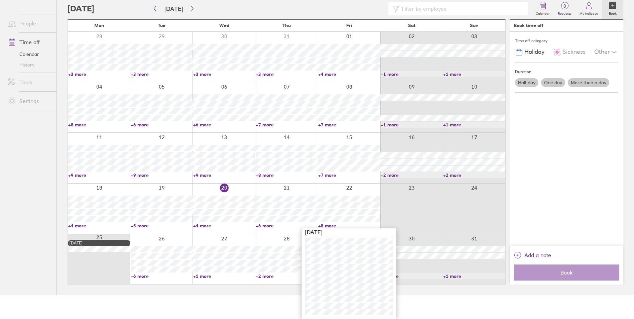 This screenshot has height=319, width=634. I want to click on input: Filter by employee, so click(461, 9).